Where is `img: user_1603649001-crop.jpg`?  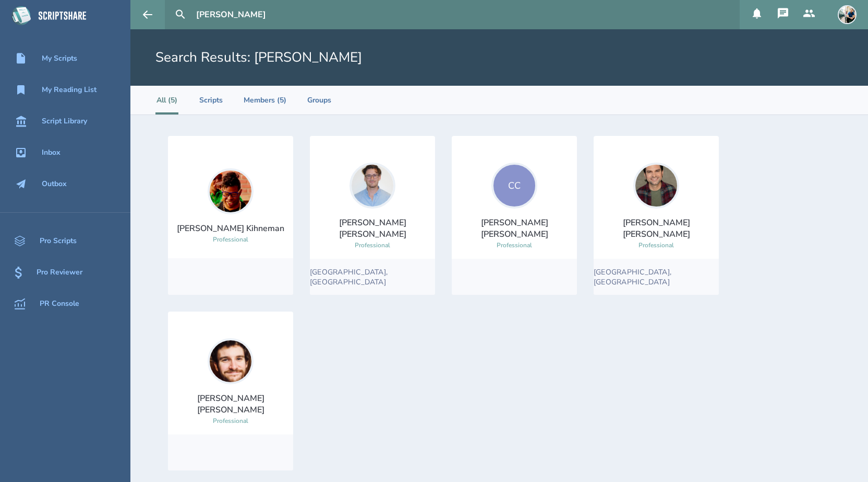
img: user_1603649001-crop.jpg is located at coordinates (373, 185).